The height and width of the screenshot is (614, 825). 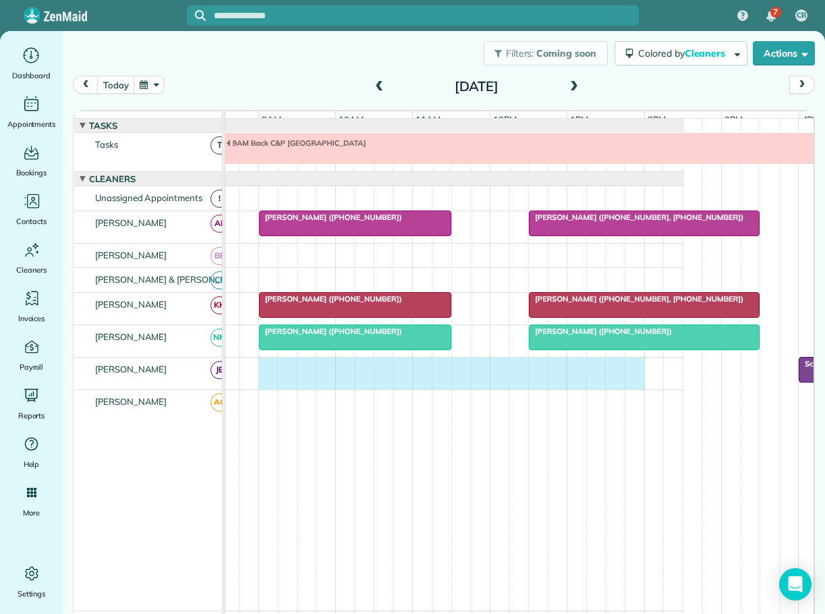 I want to click on span: Settings, so click(x=32, y=593).